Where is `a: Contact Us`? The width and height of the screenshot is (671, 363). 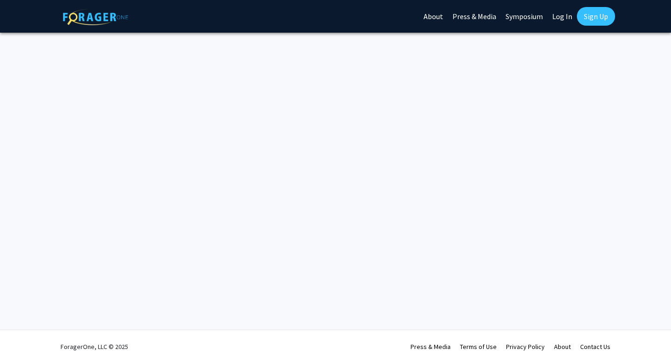 a: Contact Us is located at coordinates (595, 346).